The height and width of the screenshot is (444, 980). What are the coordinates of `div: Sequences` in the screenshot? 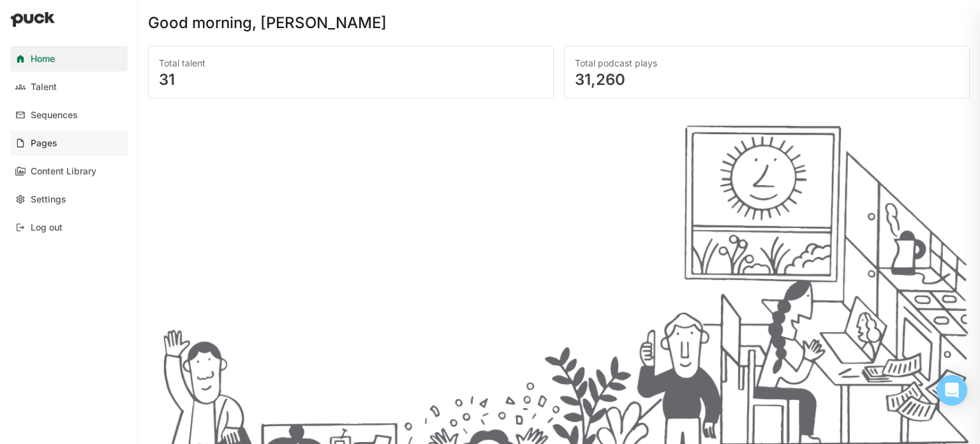 It's located at (54, 115).